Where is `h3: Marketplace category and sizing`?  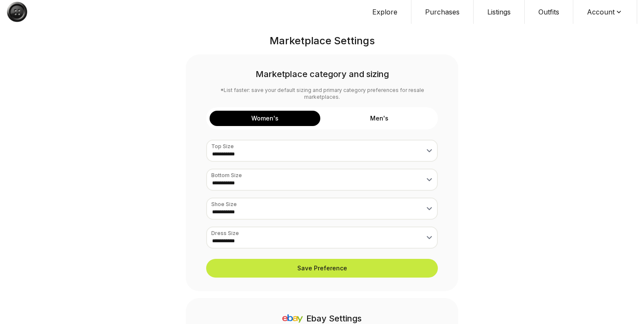 h3: Marketplace category and sizing is located at coordinates (322, 74).